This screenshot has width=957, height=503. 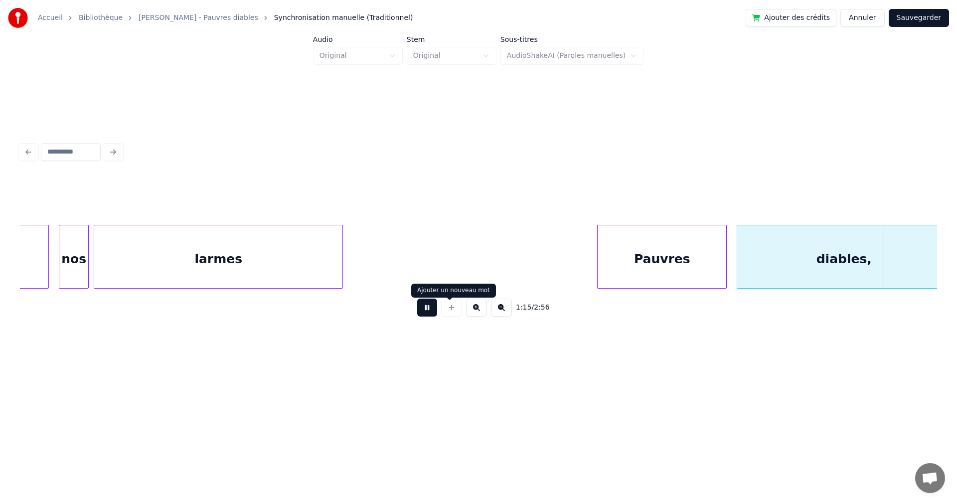 I want to click on button: Sauvegarder, so click(x=919, y=18).